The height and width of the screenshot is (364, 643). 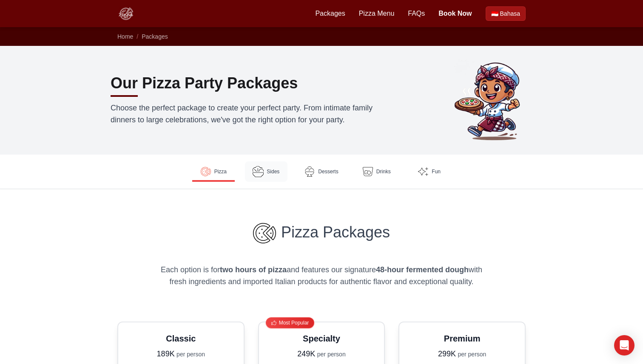 What do you see at coordinates (213, 171) in the screenshot?
I see `a: Pizza` at bounding box center [213, 171].